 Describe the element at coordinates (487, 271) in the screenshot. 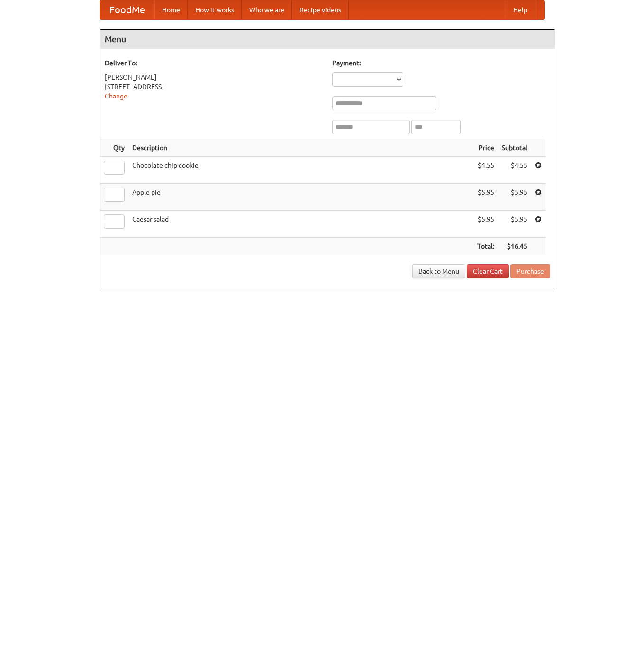

I see `a: Clear Cart` at that location.